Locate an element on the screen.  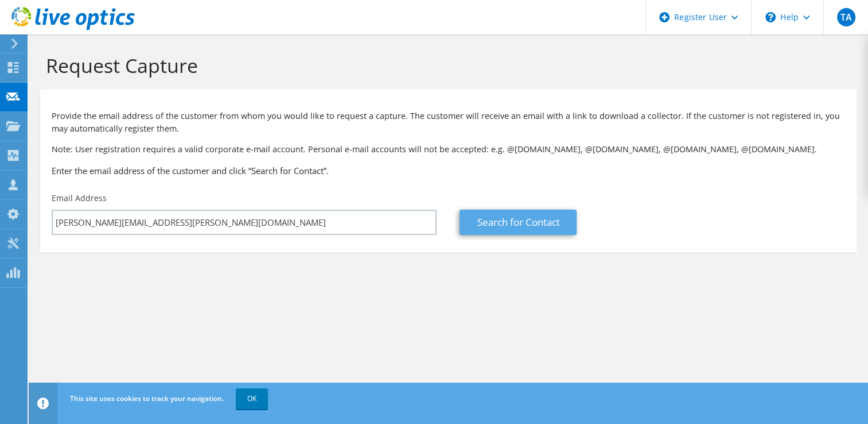
h1: Request Capture is located at coordinates (445, 66).